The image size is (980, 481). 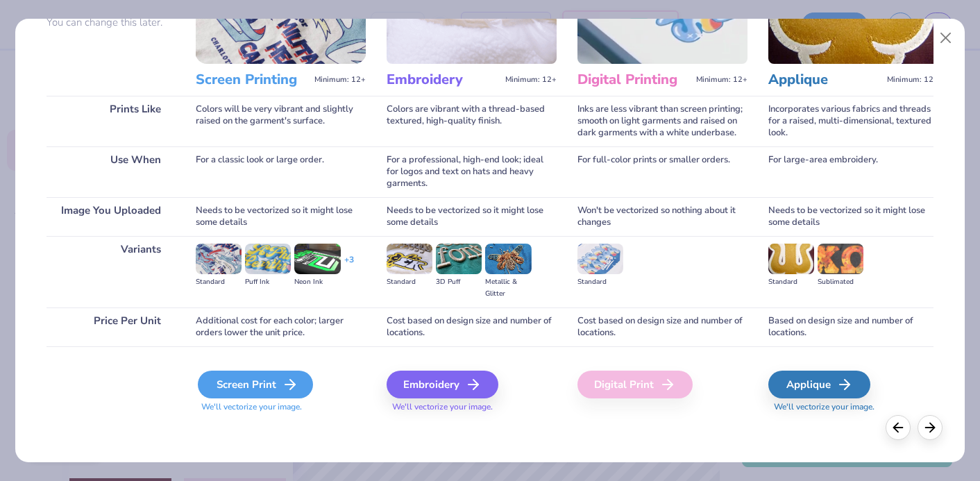 What do you see at coordinates (946, 38) in the screenshot?
I see `button: Close` at bounding box center [946, 38].